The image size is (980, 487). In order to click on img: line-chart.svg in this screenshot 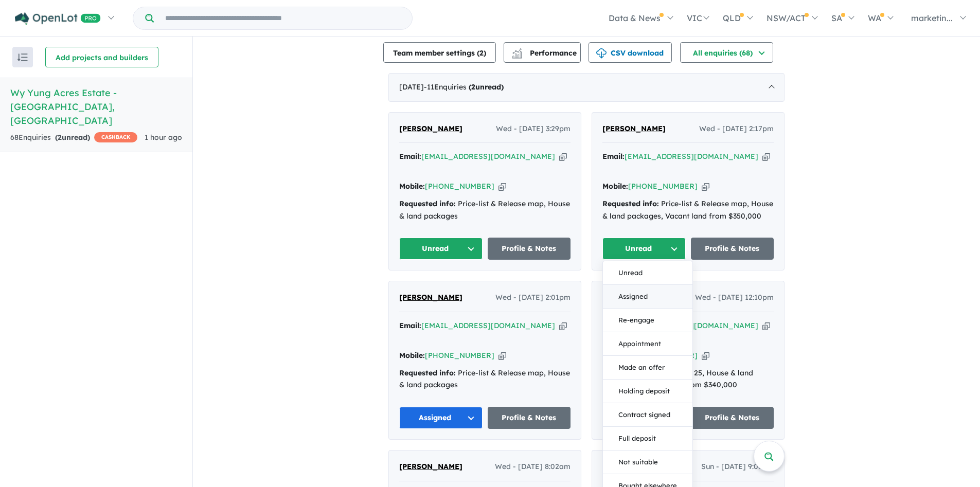, I will do `click(517, 51)`.